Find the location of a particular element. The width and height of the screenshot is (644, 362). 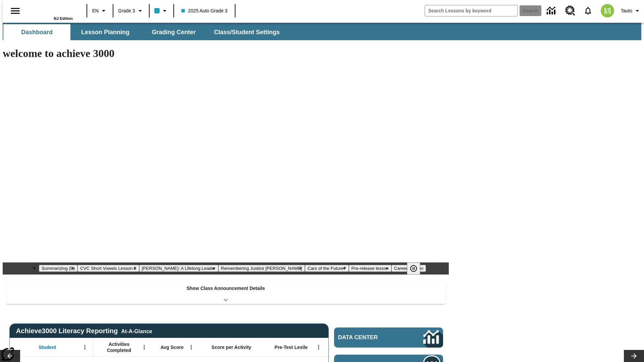

button: Language: EN, Select a language is located at coordinates (100, 11).